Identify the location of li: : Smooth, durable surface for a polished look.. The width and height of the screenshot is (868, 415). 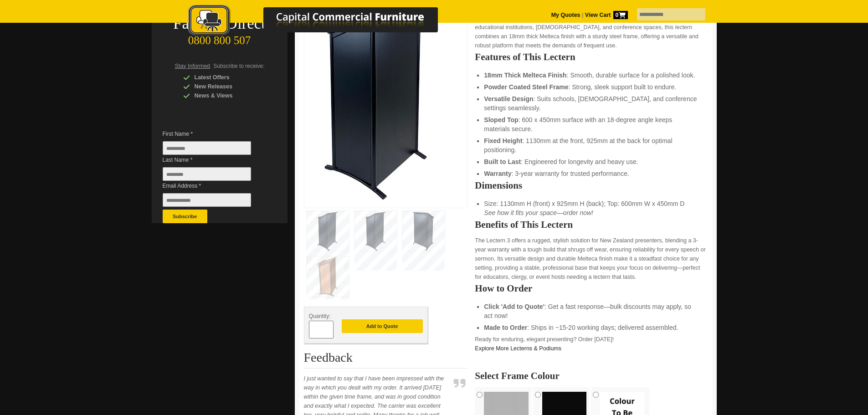
(591, 75).